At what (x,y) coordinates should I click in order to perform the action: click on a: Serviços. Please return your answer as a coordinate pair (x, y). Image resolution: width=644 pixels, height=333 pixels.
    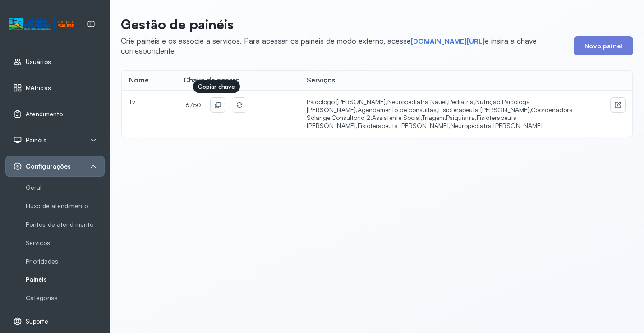
    Looking at the image, I should click on (65, 243).